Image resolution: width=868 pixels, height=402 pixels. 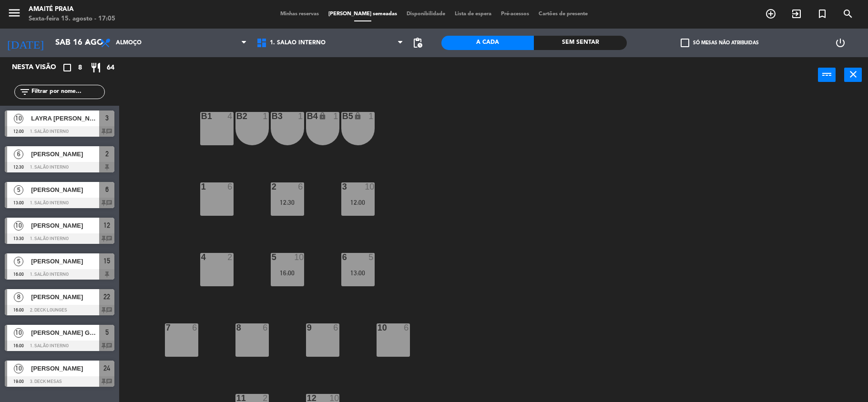 What do you see at coordinates (848, 14) in the screenshot?
I see `i: search` at bounding box center [848, 14].